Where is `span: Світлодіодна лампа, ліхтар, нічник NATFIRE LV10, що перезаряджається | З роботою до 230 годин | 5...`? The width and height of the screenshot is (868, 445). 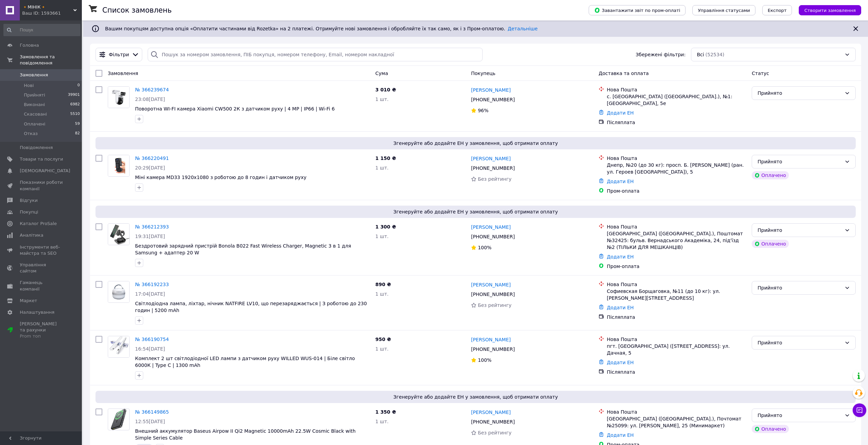
span: Світлодіодна лампа, ліхтар, нічник NATFIRE LV10, що перезаряджається | З роботою до 230 годин | 5... is located at coordinates (251, 307).